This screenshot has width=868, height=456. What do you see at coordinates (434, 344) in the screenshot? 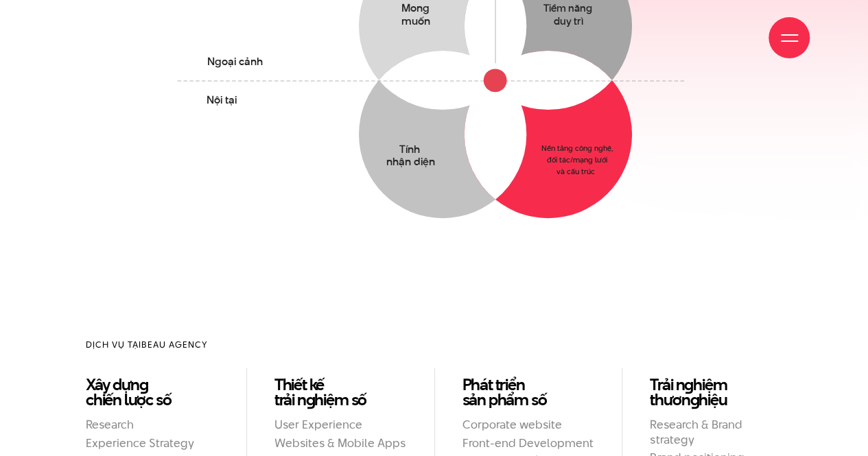
I see `h2: Dịch vụ tại Beau Agency` at bounding box center [434, 344].